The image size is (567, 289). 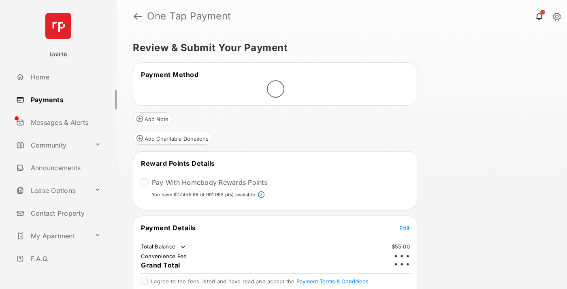 I want to click on a: Home, so click(x=65, y=77).